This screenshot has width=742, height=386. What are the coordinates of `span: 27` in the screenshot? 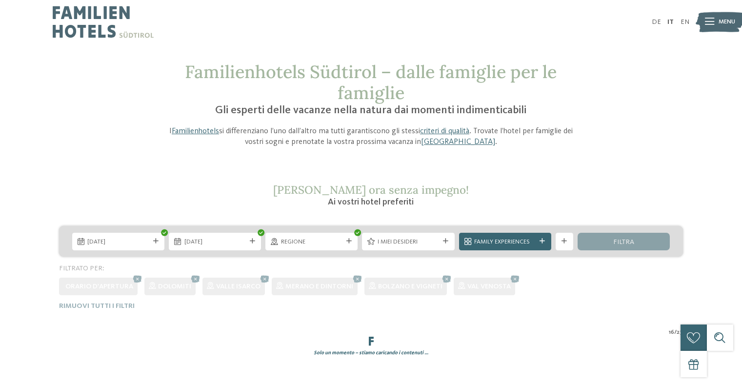 It's located at (680, 332).